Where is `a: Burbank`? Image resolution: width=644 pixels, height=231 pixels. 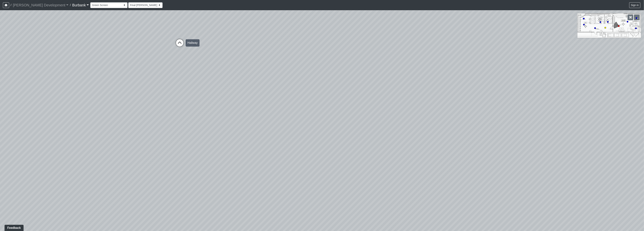 a: Burbank is located at coordinates (81, 5).